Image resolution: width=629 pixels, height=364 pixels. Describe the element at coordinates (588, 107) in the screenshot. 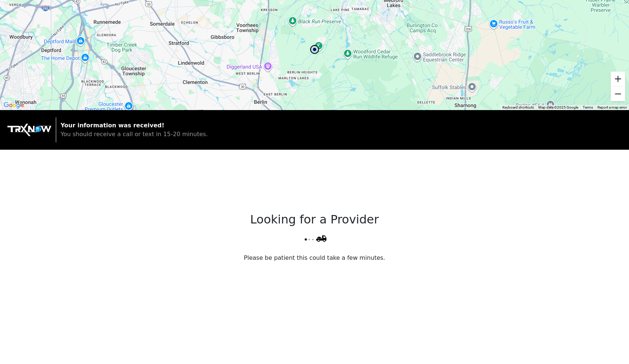

I see `a: Terms (opens in new tab)` at that location.